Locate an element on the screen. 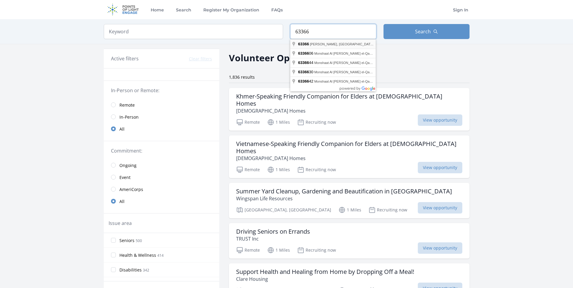  a: In-Person is located at coordinates (161, 117).